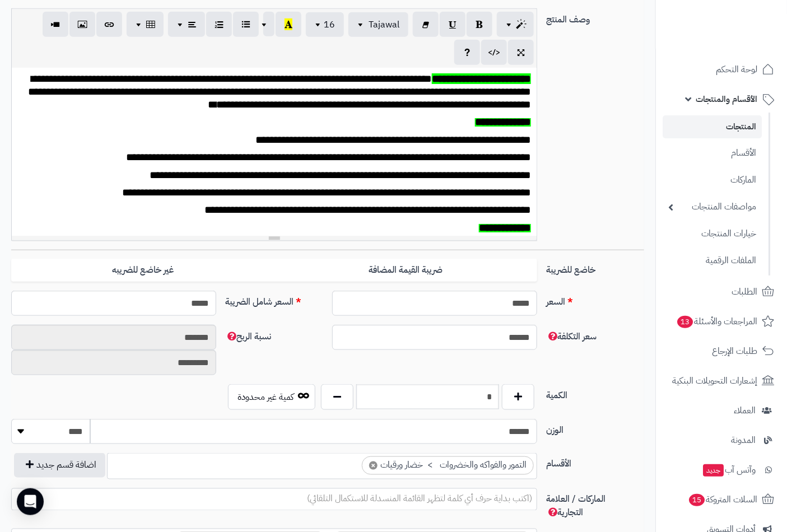 This screenshot has height=532, width=787. I want to click on label: ضريبة القيمة المضافة, so click(406, 270).